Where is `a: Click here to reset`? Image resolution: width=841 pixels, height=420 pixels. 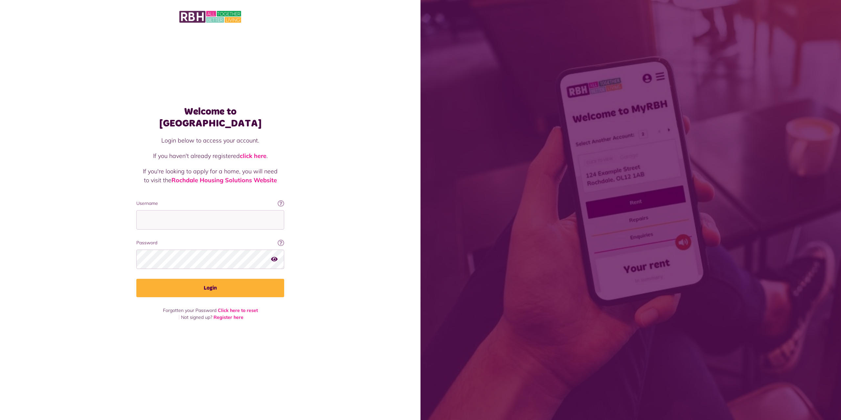 a: Click here to reset is located at coordinates (238, 310).